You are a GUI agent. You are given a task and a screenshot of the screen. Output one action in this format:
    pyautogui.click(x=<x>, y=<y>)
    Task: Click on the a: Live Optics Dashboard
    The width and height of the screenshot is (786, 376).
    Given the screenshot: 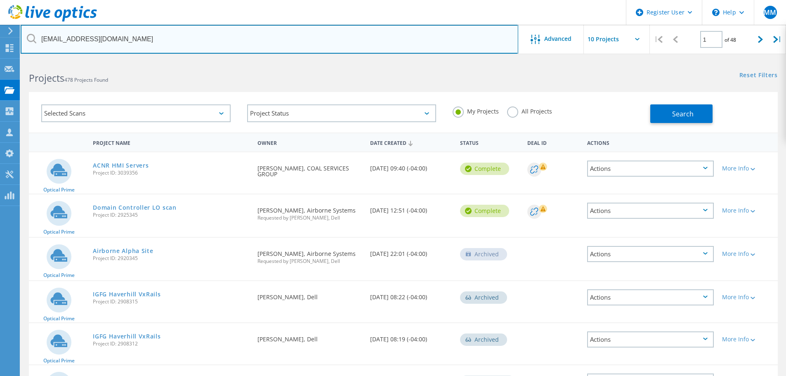 What is the action you would take?
    pyautogui.click(x=52, y=20)
    